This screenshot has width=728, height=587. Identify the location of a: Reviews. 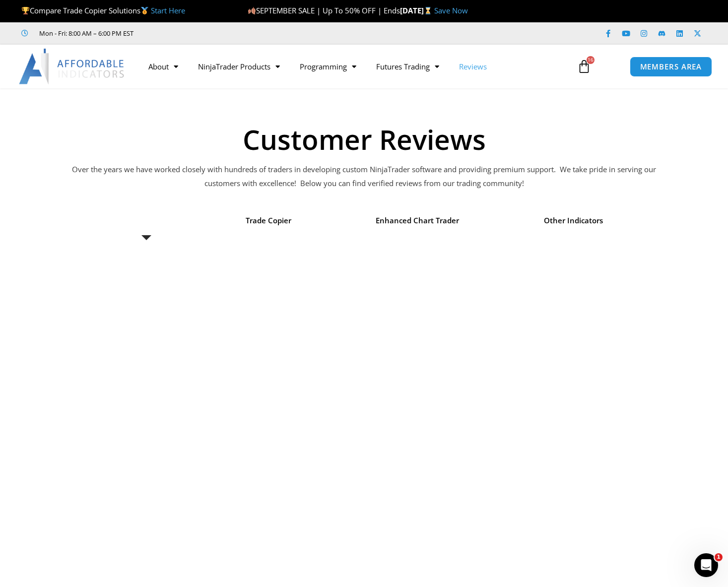
(473, 67).